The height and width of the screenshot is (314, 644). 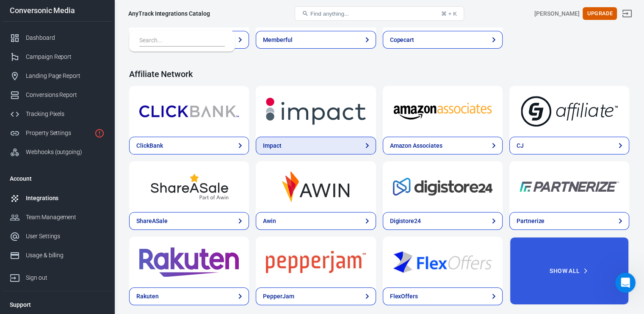 I want to click on div: Digistore24, so click(x=405, y=221).